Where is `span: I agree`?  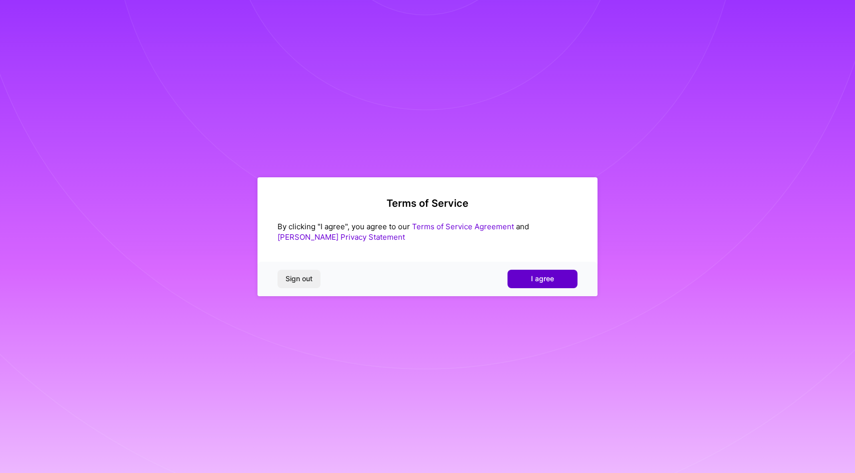
span: I agree is located at coordinates (542, 279).